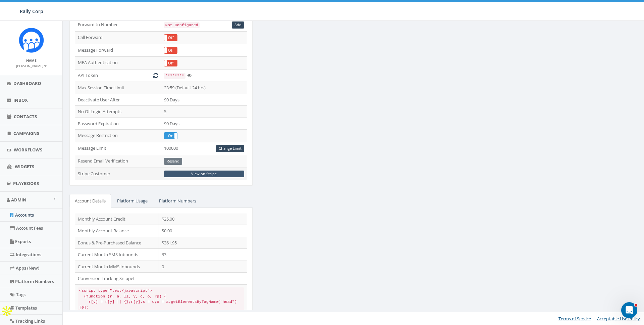 This screenshot has height=325, width=644. What do you see at coordinates (117, 219) in the screenshot?
I see `td: Monthly Account Credit` at bounding box center [117, 219].